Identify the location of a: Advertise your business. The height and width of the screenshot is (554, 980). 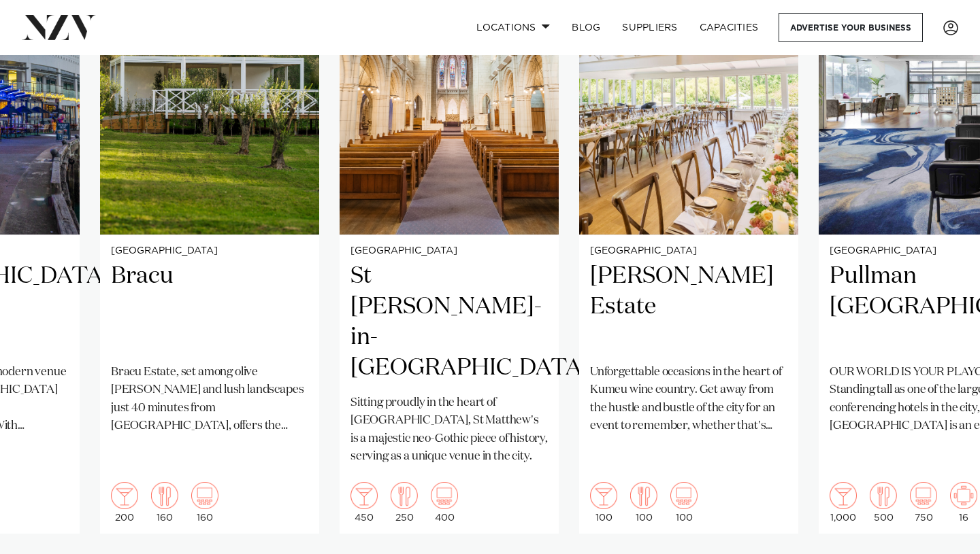
(850, 27).